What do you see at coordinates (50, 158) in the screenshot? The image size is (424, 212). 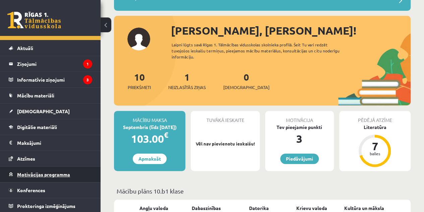 I see `a: Atzīmes` at bounding box center [50, 158].